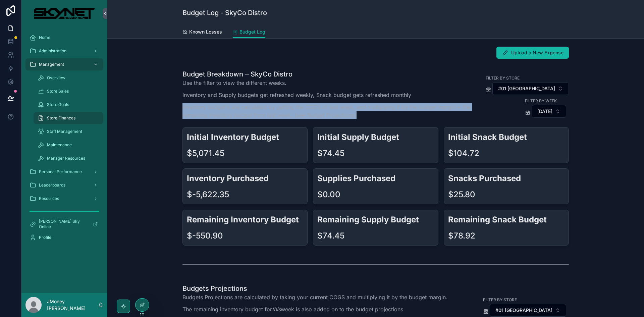  What do you see at coordinates (52, 185) in the screenshot?
I see `span: Leaderboards` at bounding box center [52, 185].